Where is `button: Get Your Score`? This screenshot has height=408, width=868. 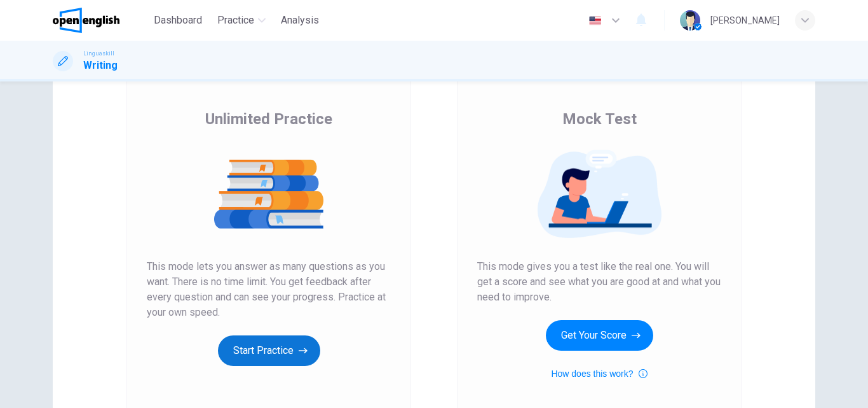
button: Get Your Score is located at coordinates (600, 335).